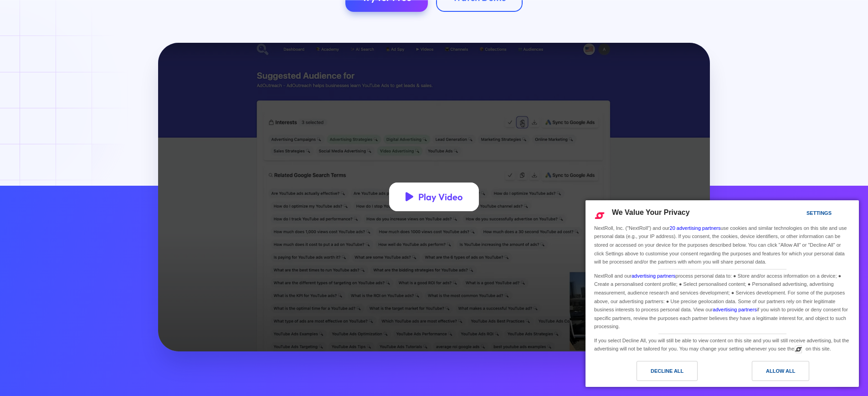 Image resolution: width=868 pixels, height=396 pixels. What do you see at coordinates (788, 373) in the screenshot?
I see `a: Allow All` at bounding box center [788, 373].